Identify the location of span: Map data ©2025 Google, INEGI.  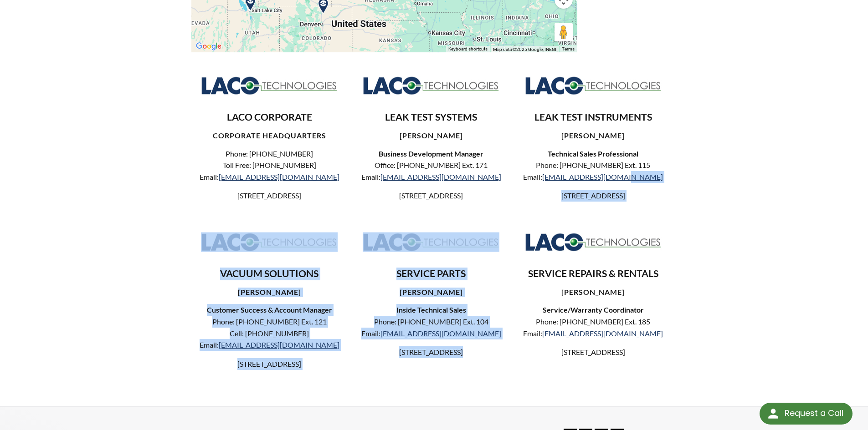
(524, 49).